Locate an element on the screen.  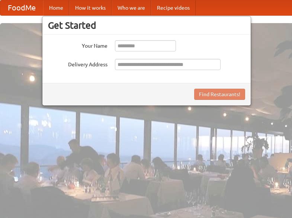
a: FoodMe is located at coordinates (22, 8).